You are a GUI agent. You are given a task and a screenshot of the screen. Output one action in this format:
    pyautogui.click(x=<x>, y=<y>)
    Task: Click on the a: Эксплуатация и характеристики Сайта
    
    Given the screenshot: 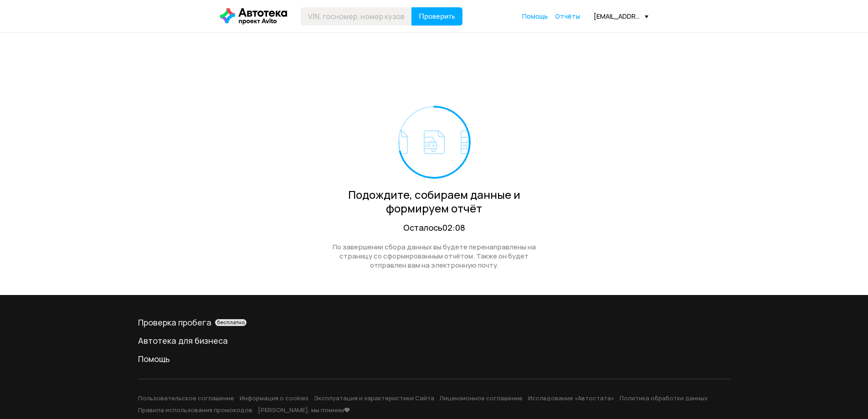 What is the action you would take?
    pyautogui.click(x=374, y=398)
    